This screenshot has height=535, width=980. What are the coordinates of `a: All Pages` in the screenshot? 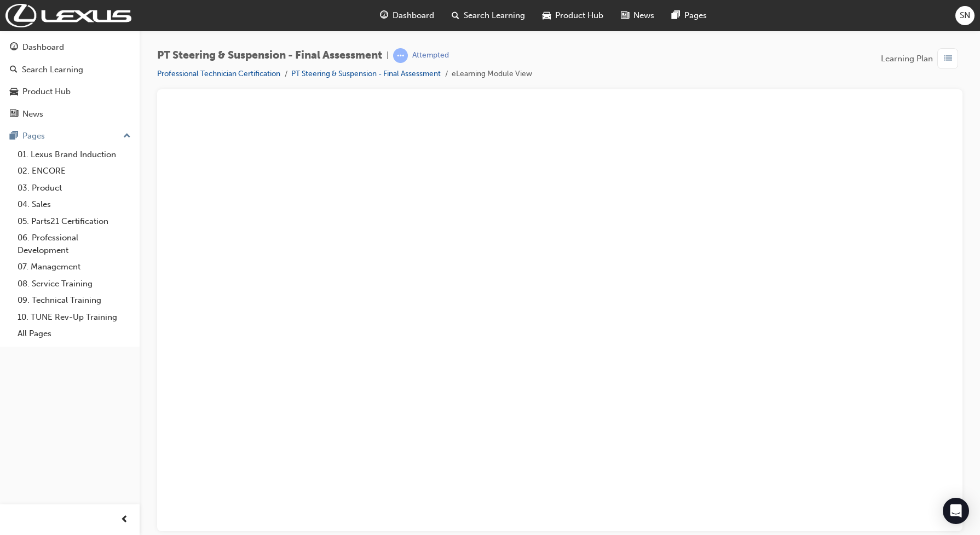 It's located at (74, 334).